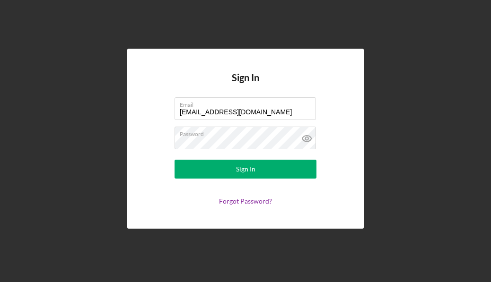 This screenshot has height=282, width=491. What do you see at coordinates (248, 132) in the screenshot?
I see `label: Password` at bounding box center [248, 132].